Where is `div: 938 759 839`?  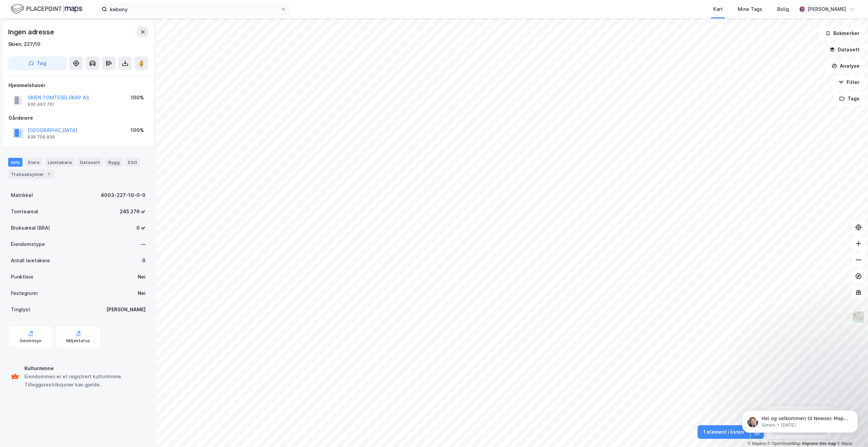
div: 938 759 839 is located at coordinates (41, 137).